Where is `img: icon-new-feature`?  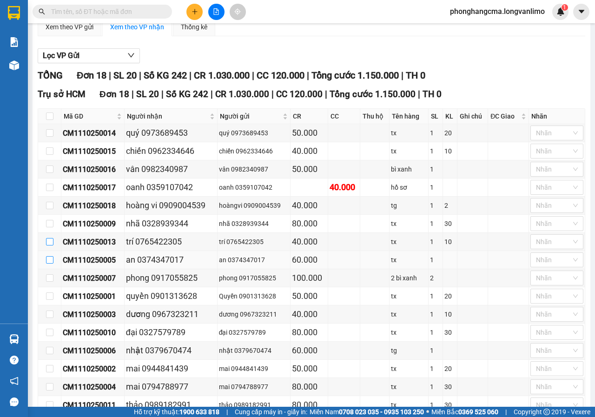
img: icon-new-feature is located at coordinates (561, 12).